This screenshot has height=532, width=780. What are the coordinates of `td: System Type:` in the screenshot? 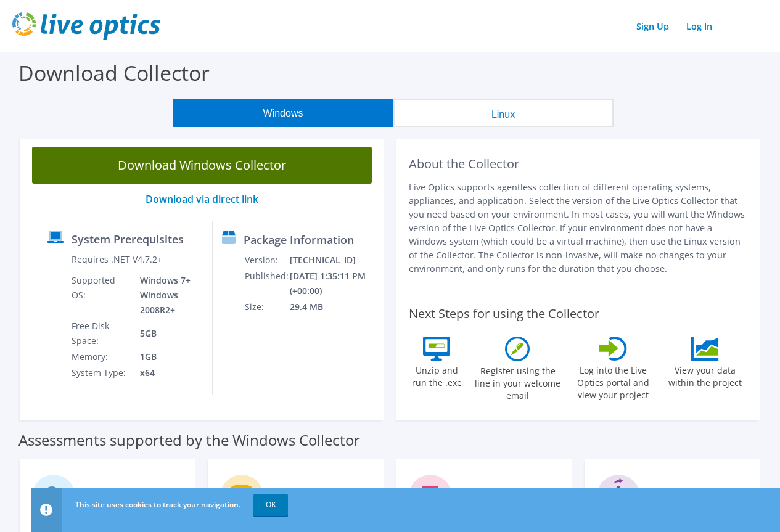 It's located at (101, 373).